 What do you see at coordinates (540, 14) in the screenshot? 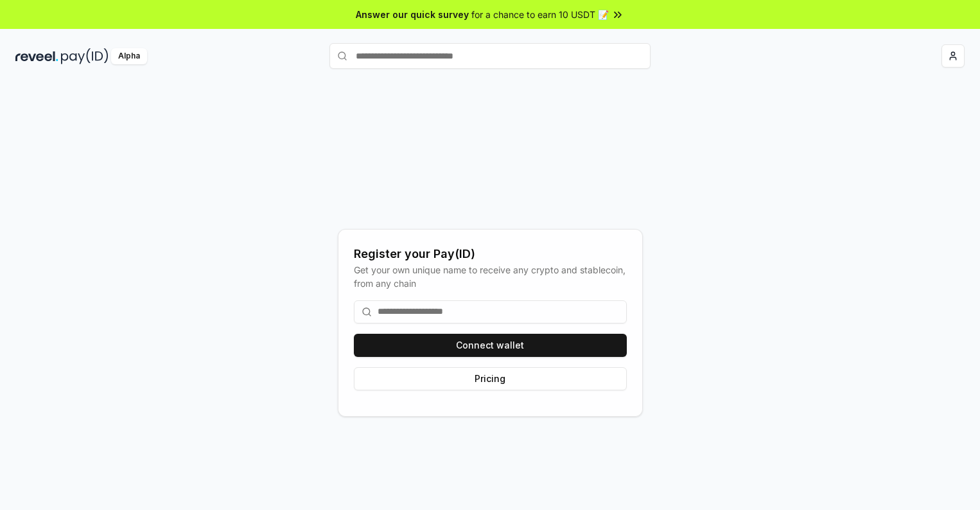
I see `span: for a chance to earn 10 USDT 📝` at bounding box center [540, 14].